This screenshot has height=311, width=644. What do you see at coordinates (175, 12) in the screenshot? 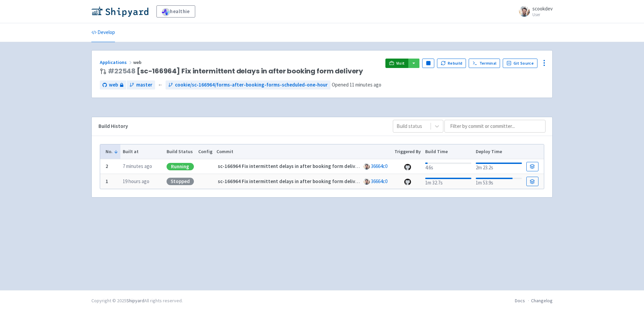
I see `a: healthie` at bounding box center [175, 12].